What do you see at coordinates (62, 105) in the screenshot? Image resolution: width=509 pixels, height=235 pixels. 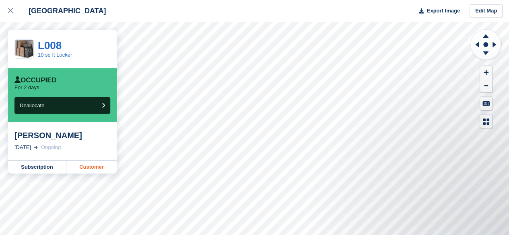 I see `button: Deallocate` at bounding box center [62, 105].